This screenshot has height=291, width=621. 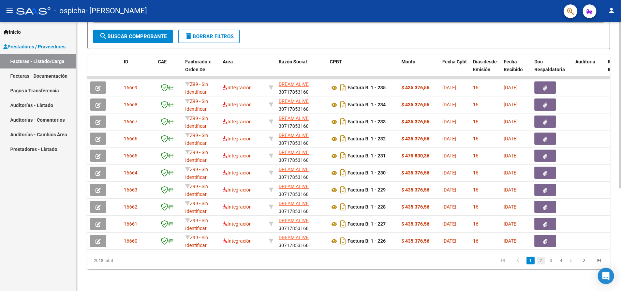 What do you see at coordinates (189, 36) in the screenshot?
I see `mat-icon: delete` at bounding box center [189, 36].